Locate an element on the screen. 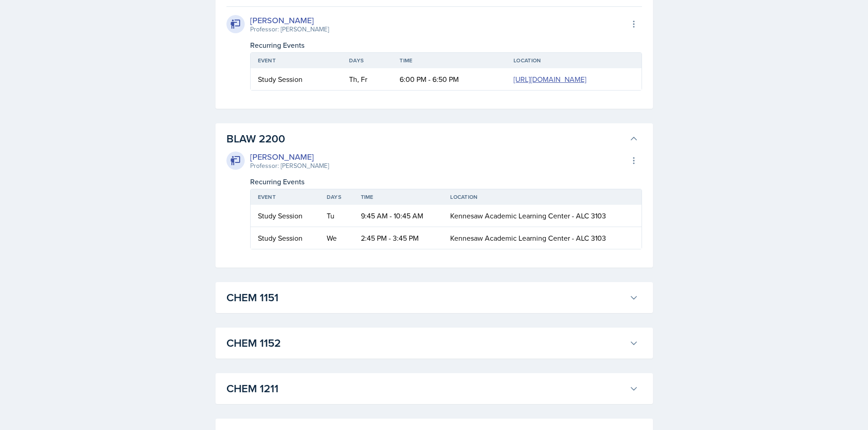 The height and width of the screenshot is (430, 868). td: Tu is located at coordinates (336, 216).